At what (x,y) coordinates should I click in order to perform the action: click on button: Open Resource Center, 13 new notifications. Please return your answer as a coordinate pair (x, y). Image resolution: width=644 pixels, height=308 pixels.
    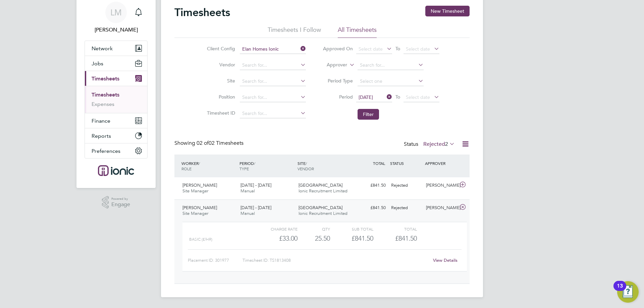
    Looking at the image, I should click on (628, 292).